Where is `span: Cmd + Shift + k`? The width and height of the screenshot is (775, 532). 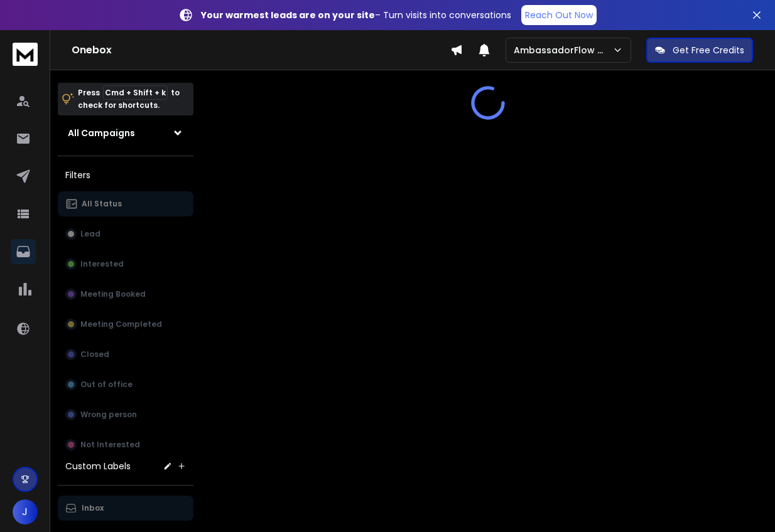 span: Cmd + Shift + k is located at coordinates (135, 93).